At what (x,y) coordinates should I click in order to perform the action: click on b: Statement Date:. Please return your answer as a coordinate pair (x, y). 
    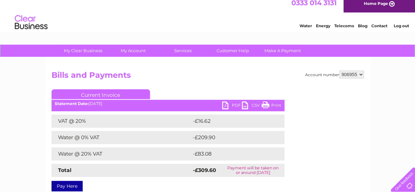
    Looking at the image, I should click on (71, 103).